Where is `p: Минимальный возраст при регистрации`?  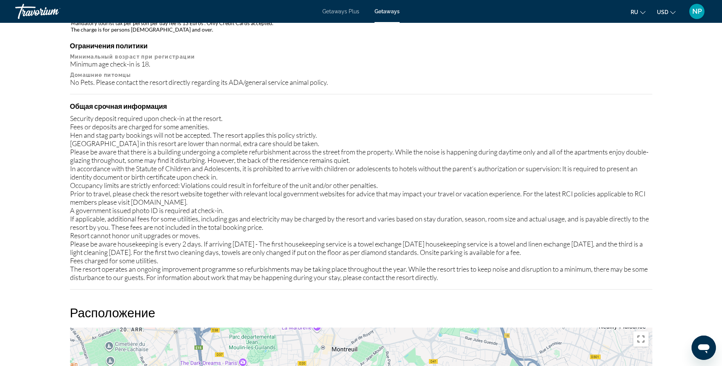 p: Минимальный возраст при регистрации is located at coordinates (361, 57).